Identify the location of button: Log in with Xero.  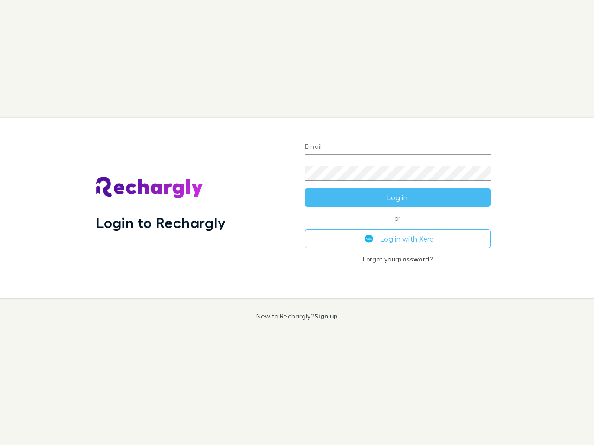
(397, 239).